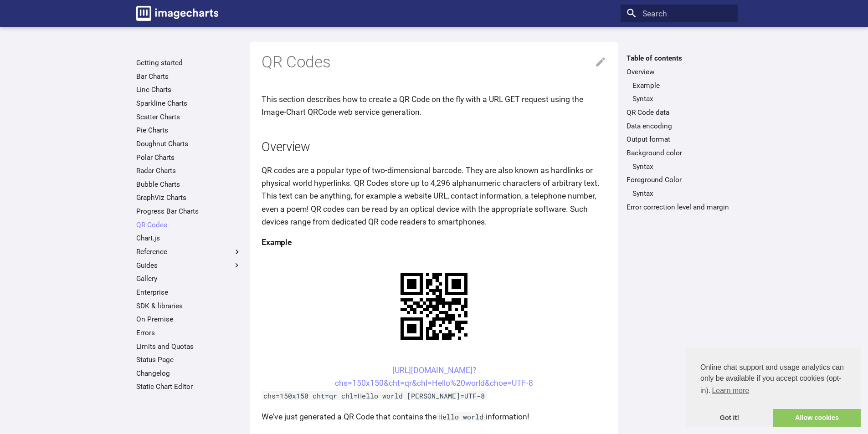  I want to click on a: Image-Charts documentation, so click(177, 13).